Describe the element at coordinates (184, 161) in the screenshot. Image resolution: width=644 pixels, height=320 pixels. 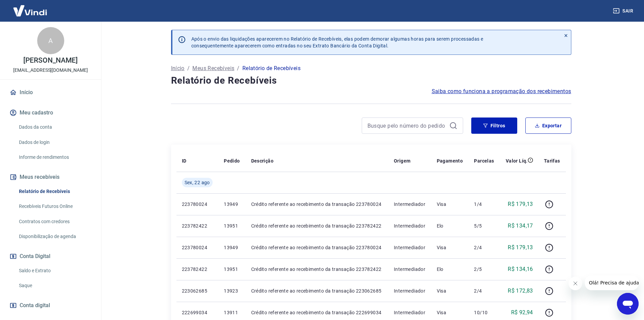
I see `p: ID` at that location.